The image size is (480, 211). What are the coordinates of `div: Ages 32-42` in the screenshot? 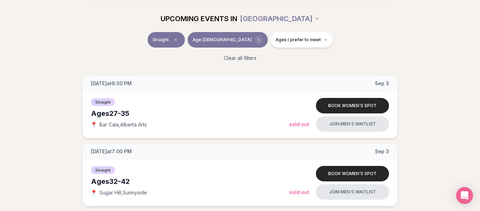 It's located at (190, 181).